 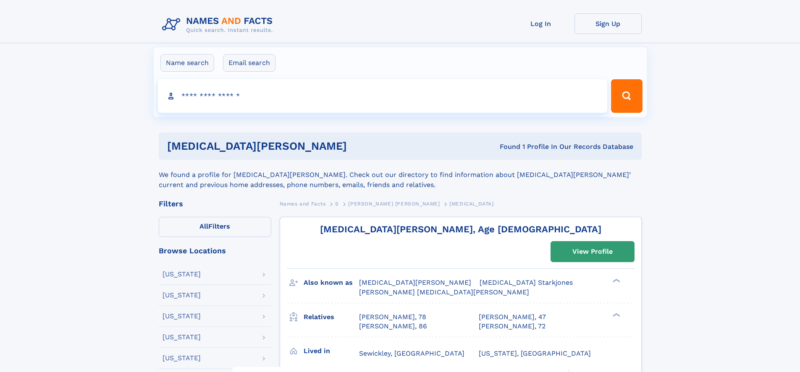 What do you see at coordinates (608, 24) in the screenshot?
I see `a: Sign Up` at bounding box center [608, 24].